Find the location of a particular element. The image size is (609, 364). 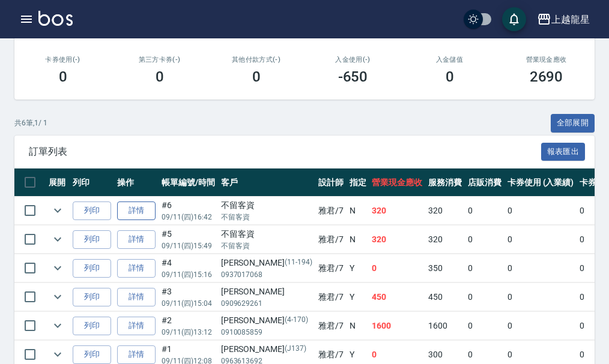

h2: 營業現金應收 is located at coordinates (546, 59).